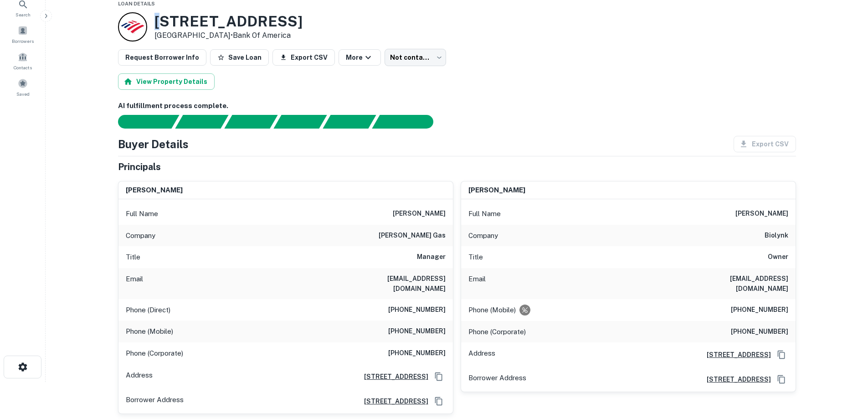 The image size is (868, 419). Describe the element at coordinates (23, 87) in the screenshot. I see `a: Saved` at that location.